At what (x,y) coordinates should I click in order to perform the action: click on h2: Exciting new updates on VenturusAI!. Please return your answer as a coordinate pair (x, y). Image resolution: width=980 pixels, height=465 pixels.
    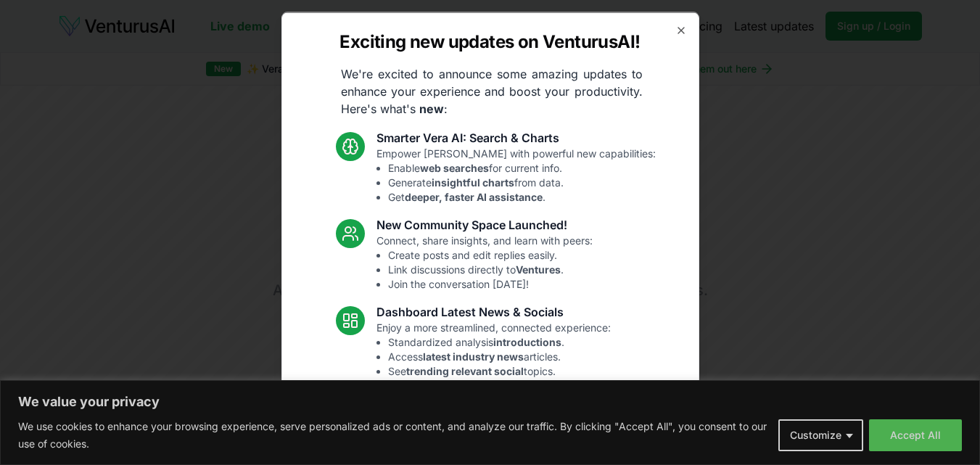
    Looking at the image, I should click on (490, 41).